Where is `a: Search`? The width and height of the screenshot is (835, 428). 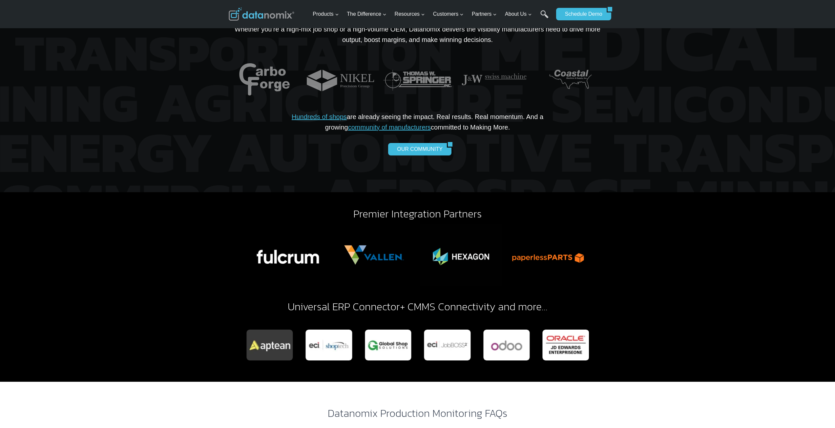
a: Search is located at coordinates (544, 17).